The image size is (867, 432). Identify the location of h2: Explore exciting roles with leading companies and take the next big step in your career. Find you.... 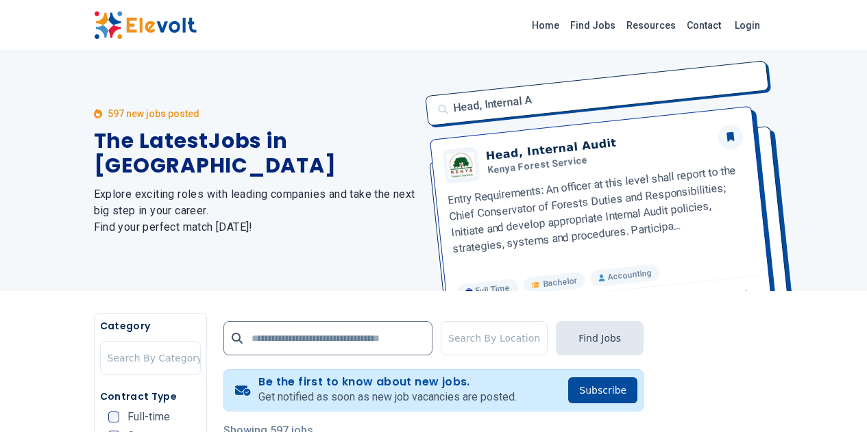
(256, 211).